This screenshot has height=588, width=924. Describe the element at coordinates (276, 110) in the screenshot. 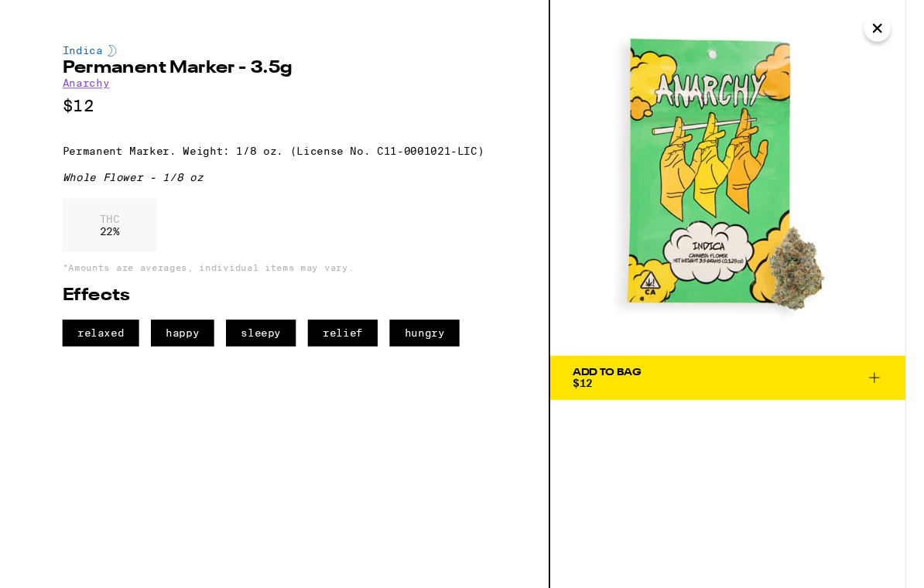

I see `p: $12` at that location.